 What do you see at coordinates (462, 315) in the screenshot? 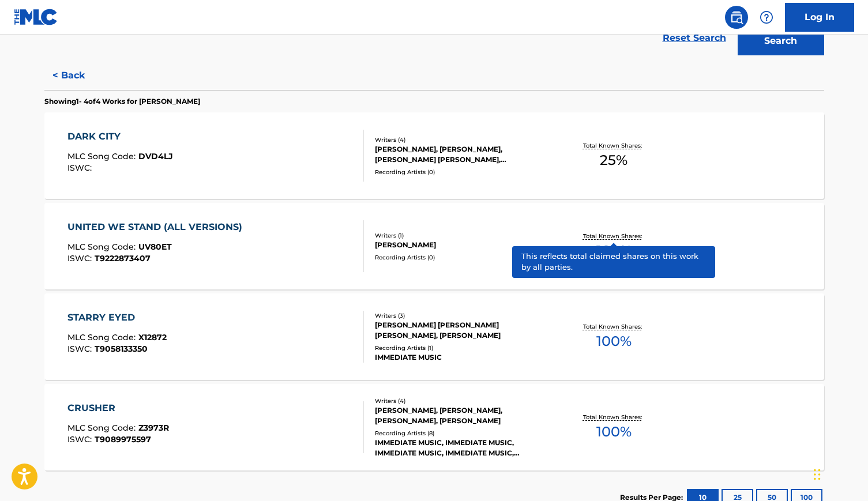
I see `div: Writers ( 3 )` at bounding box center [462, 315].